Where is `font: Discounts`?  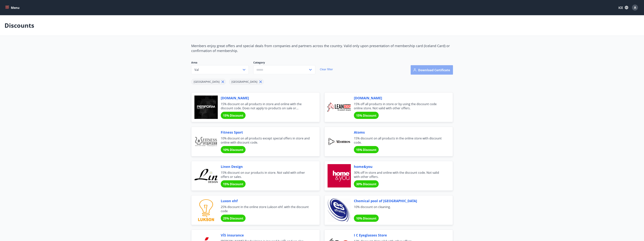 font: Discounts is located at coordinates (19, 25).